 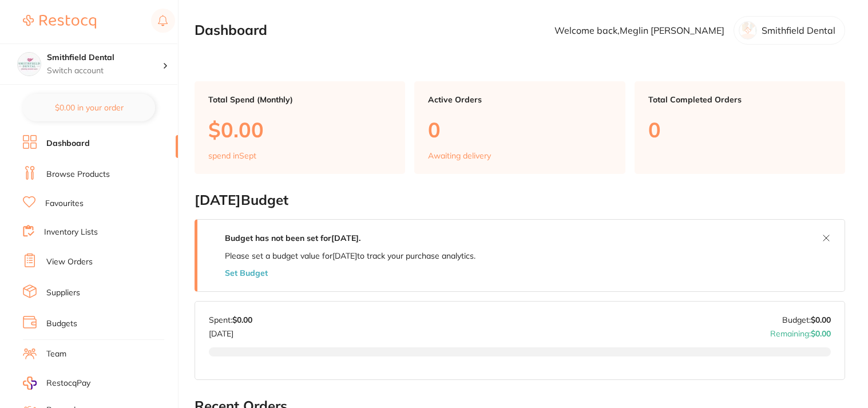 What do you see at coordinates (68, 144) in the screenshot?
I see `a: Dashboard` at bounding box center [68, 144].